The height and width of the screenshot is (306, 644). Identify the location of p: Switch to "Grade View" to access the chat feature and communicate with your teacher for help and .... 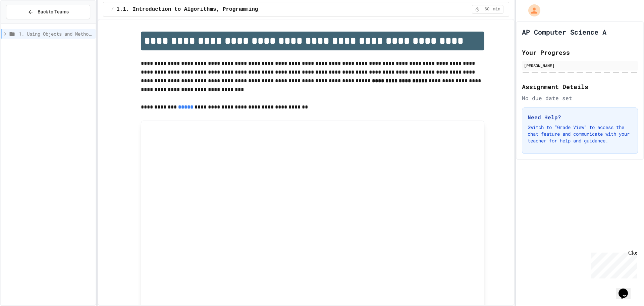
(580, 134).